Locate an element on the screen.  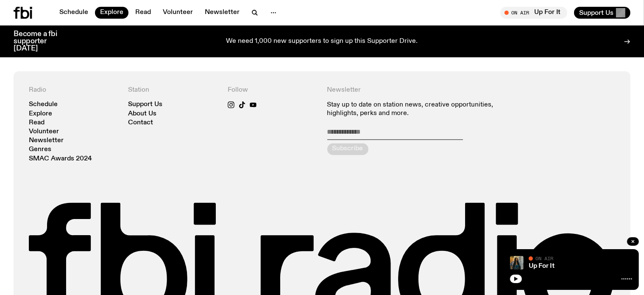
p: Stay up to date on station news, creative opportunities, highlights, perks and more. is located at coordinates (421, 110).